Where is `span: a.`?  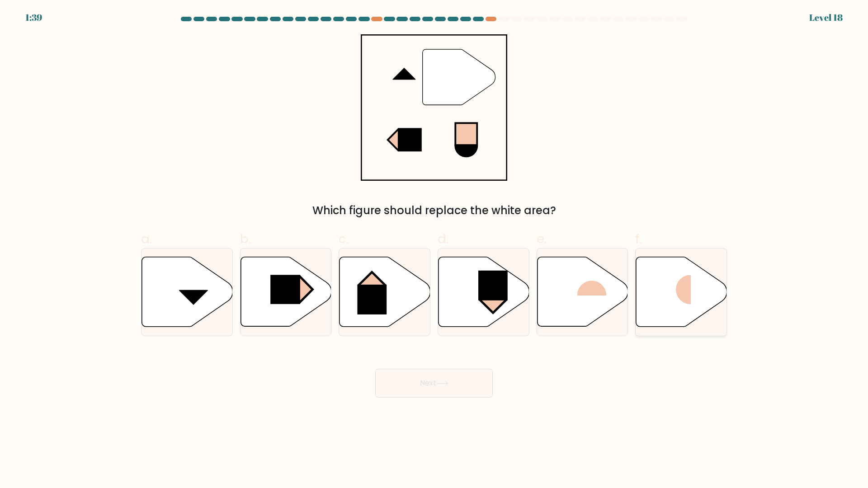 span: a. is located at coordinates (147, 238).